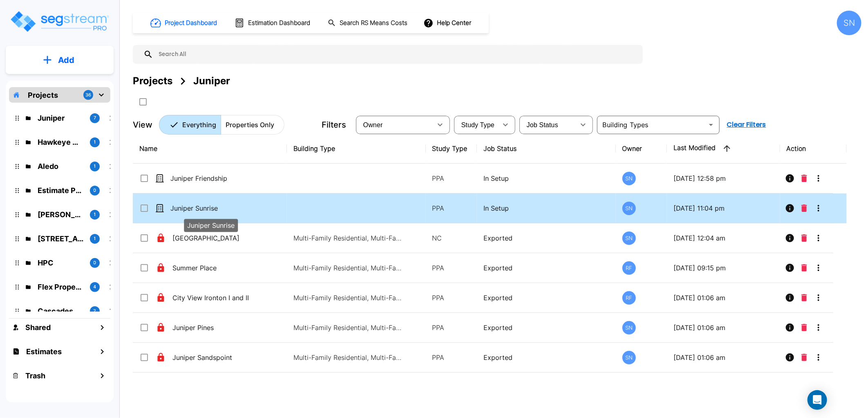 This screenshot has height=418, width=868. Describe the element at coordinates (153, 81) in the screenshot. I see `div: Projects` at that location.